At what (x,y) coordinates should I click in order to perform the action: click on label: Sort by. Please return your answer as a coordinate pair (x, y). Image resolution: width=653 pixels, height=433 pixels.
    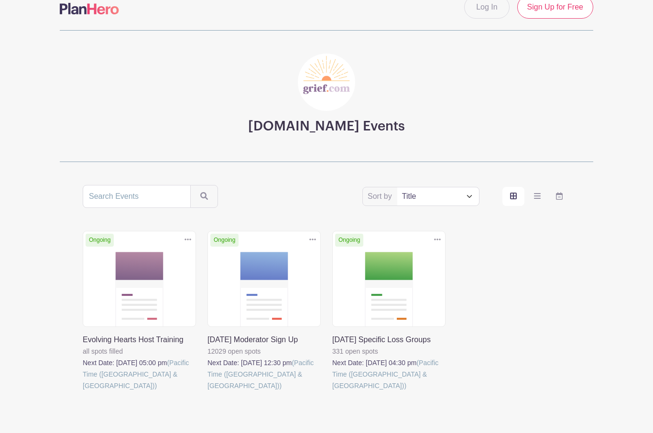
    Looking at the image, I should click on (381, 196).